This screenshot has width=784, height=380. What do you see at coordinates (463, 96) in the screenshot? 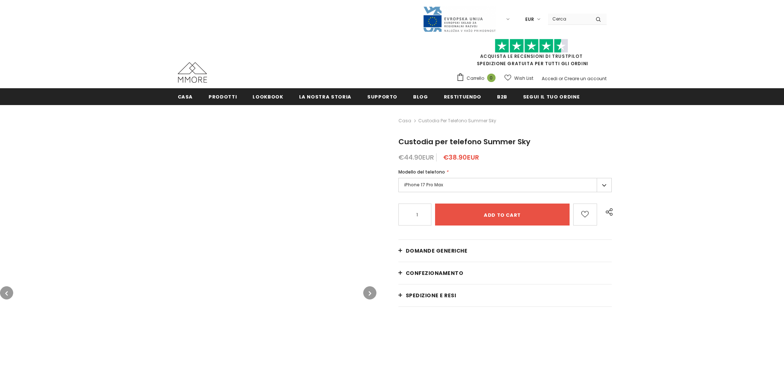
I see `a: Restituendo` at bounding box center [463, 96].